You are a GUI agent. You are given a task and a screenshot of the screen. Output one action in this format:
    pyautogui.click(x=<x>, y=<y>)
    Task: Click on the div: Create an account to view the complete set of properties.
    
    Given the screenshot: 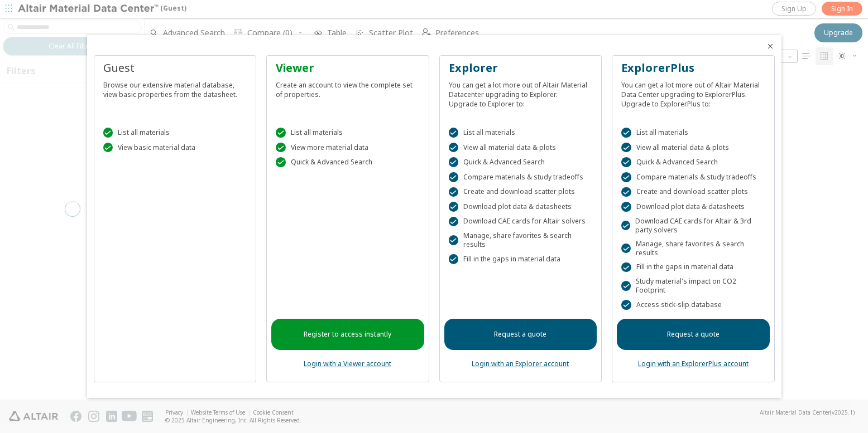 What is the action you would take?
    pyautogui.click(x=348, y=88)
    